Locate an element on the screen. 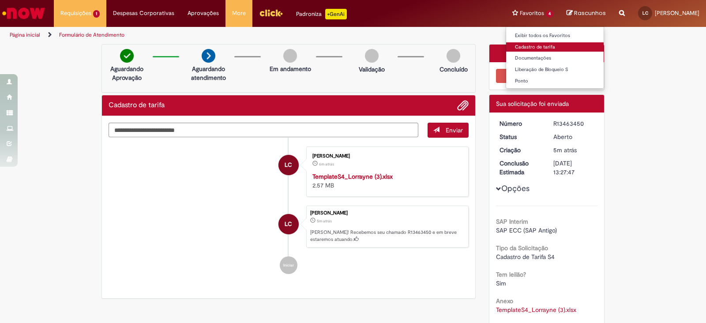  div: Opções do Chamado is located at coordinates (547, 53).